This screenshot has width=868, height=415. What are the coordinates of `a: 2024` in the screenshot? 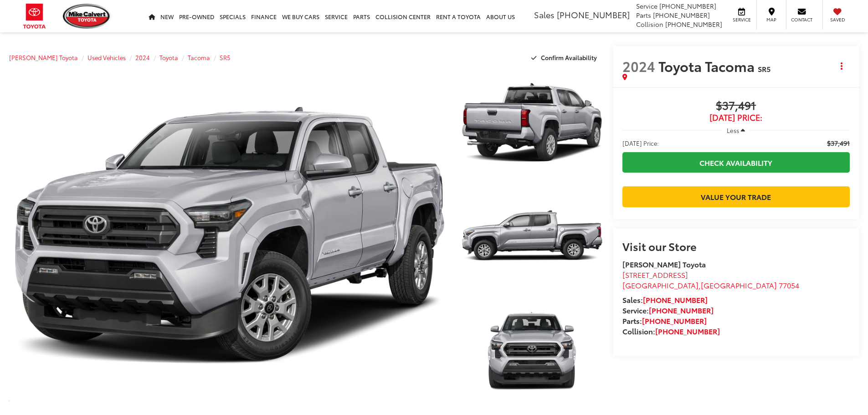 It's located at (143, 58).